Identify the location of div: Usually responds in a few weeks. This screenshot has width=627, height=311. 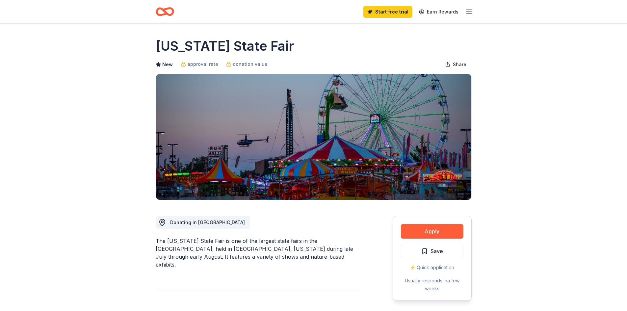
(432, 285).